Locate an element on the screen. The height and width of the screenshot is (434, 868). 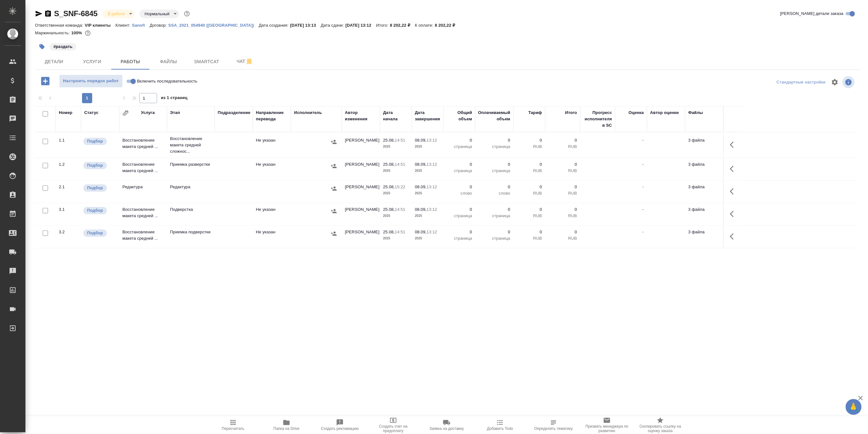
div: 2.1 is located at coordinates (69, 187).